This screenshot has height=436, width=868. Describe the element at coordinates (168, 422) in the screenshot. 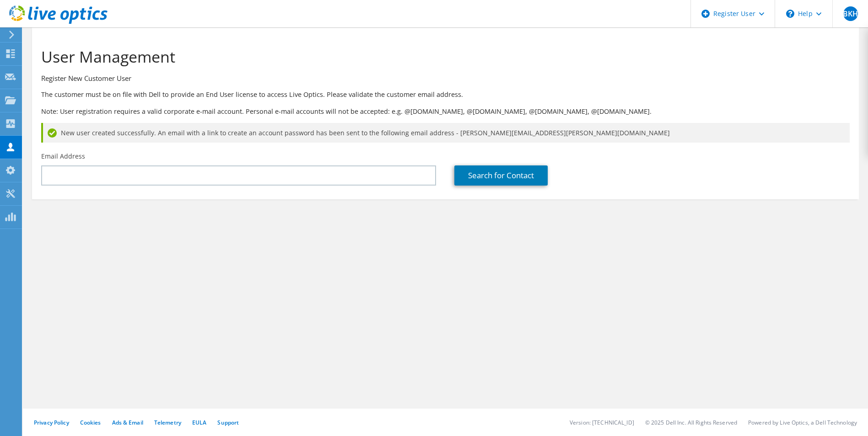

I see `a: Telemetry` at that location.